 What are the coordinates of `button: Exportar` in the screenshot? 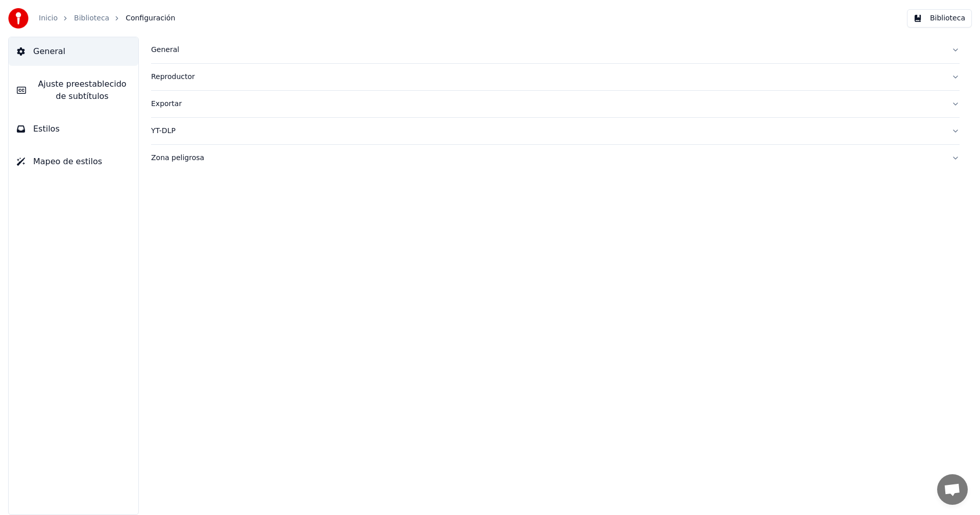 It's located at (555, 104).